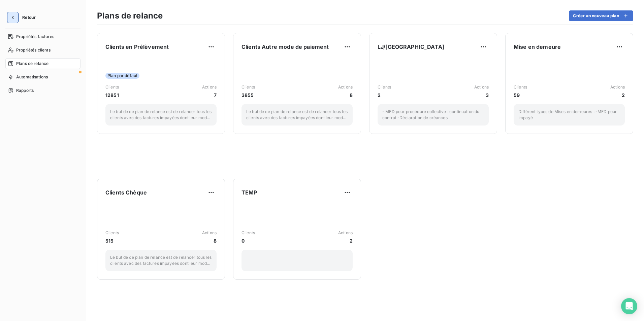 The height and width of the screenshot is (321, 644). I want to click on p: - MED pour procédure collective : continuation du contrat -Déclaration de créances, so click(433, 115).